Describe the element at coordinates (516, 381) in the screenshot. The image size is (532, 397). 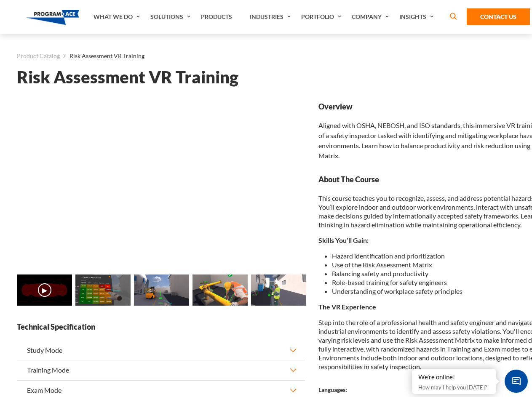
I see `div: Chat Widget` at that location.